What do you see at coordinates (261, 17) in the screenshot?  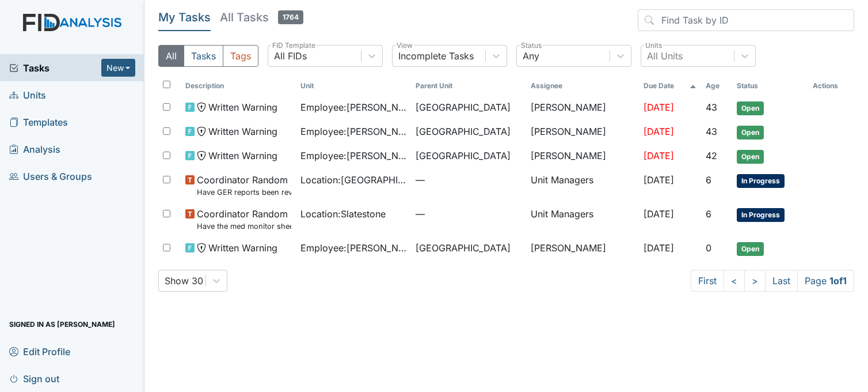 I see `h5: All Tasks` at bounding box center [261, 17].